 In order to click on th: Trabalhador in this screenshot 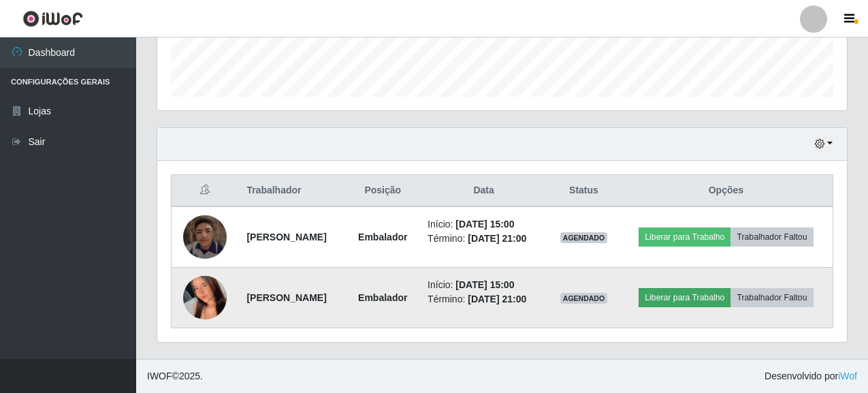, I will do `click(292, 191)`.